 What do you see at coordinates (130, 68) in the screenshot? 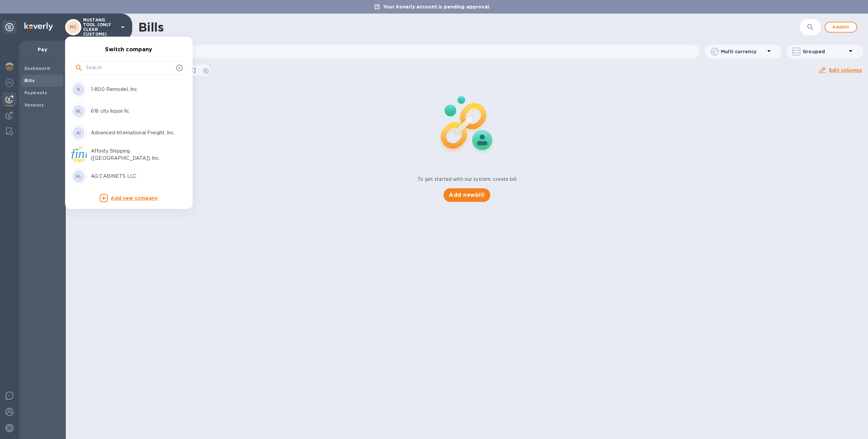
I see `input: Search` at bounding box center [130, 68].